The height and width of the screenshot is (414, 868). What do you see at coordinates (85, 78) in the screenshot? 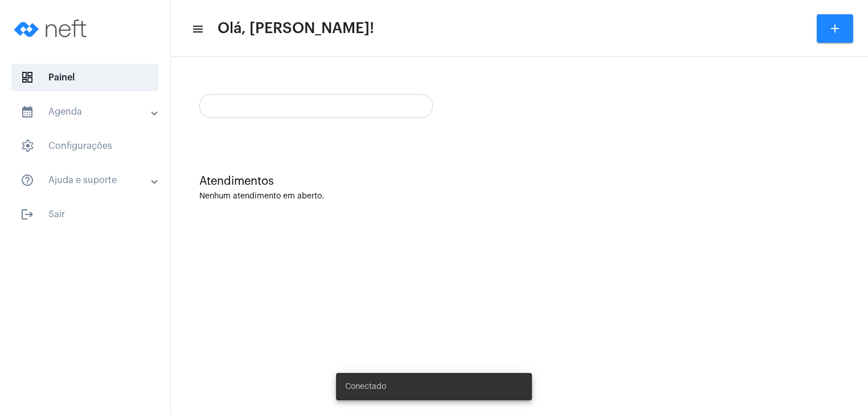
I see `span: Painel` at bounding box center [85, 78].